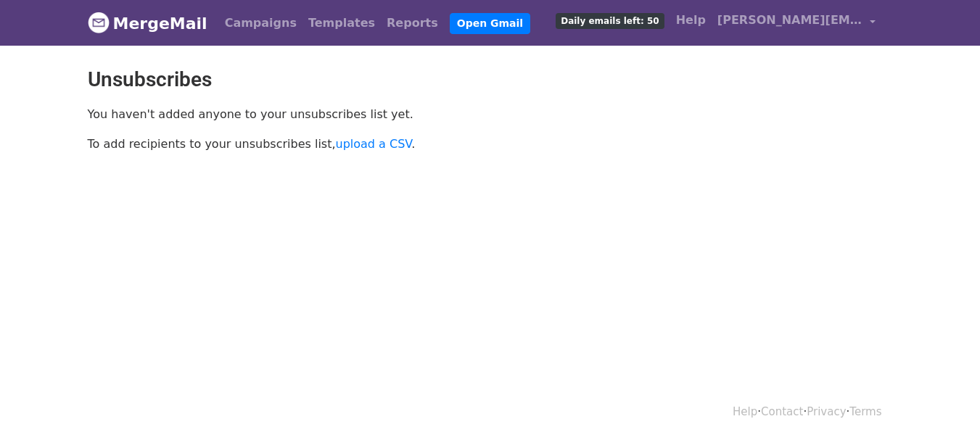 Image resolution: width=980 pixels, height=440 pixels. What do you see at coordinates (609, 21) in the screenshot?
I see `span: Daily emails left: 50` at bounding box center [609, 21].